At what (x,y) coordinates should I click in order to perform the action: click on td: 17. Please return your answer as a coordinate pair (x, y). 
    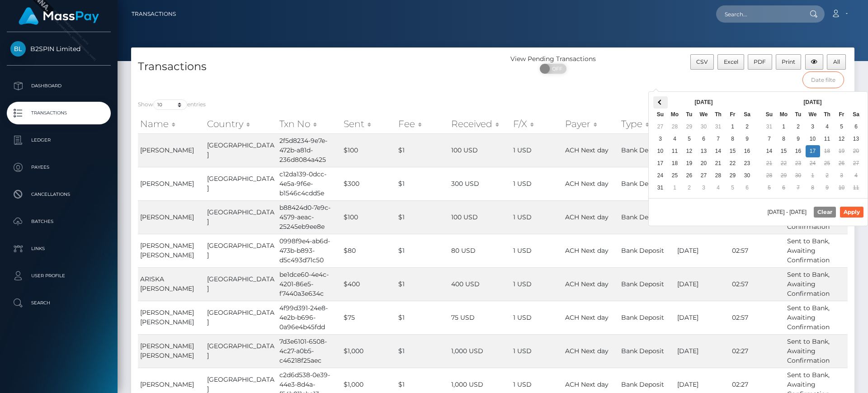
    Looking at the image, I should click on (813, 151).